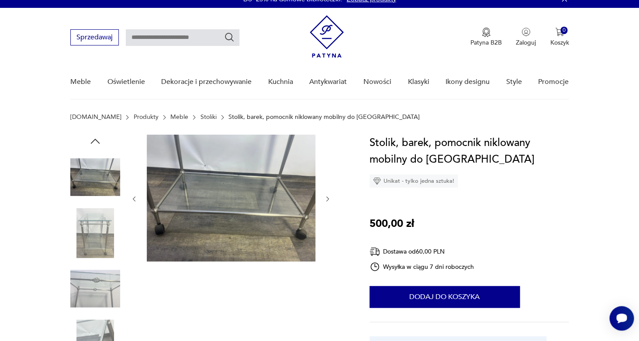 This screenshot has width=639, height=341. What do you see at coordinates (526, 42) in the screenshot?
I see `p: Zaloguj` at bounding box center [526, 42].